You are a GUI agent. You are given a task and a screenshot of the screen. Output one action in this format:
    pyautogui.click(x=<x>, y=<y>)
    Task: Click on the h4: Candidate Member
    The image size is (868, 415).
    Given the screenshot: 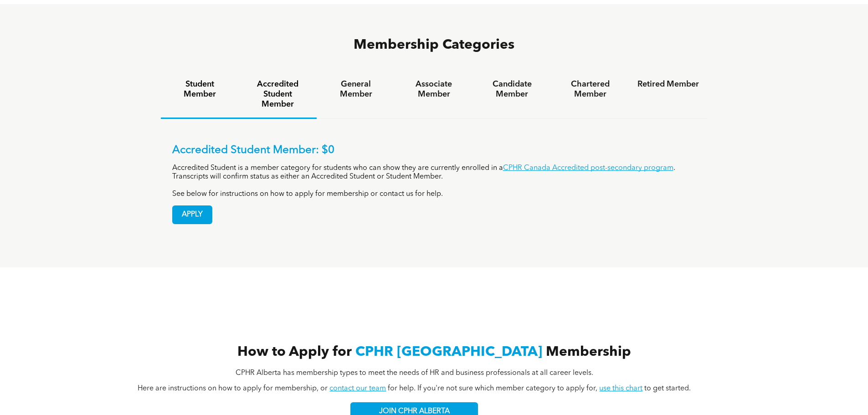 What is the action you would take?
    pyautogui.click(x=512, y=89)
    